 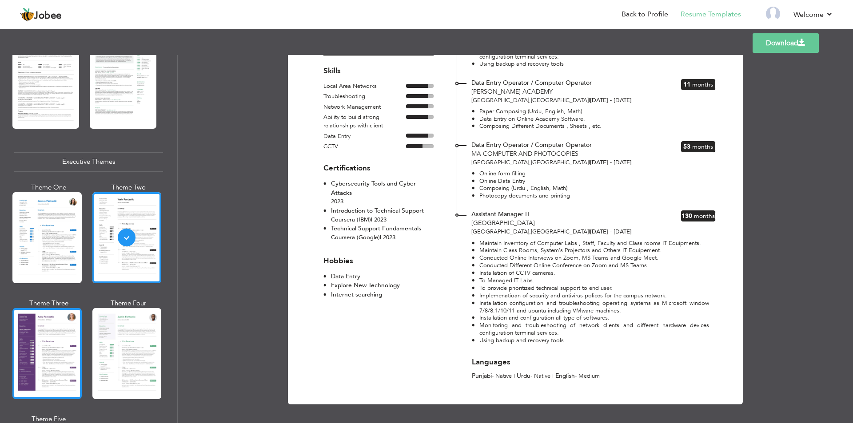 What do you see at coordinates (501, 214) in the screenshot?
I see `span: Assistant Manager IT` at bounding box center [501, 214].